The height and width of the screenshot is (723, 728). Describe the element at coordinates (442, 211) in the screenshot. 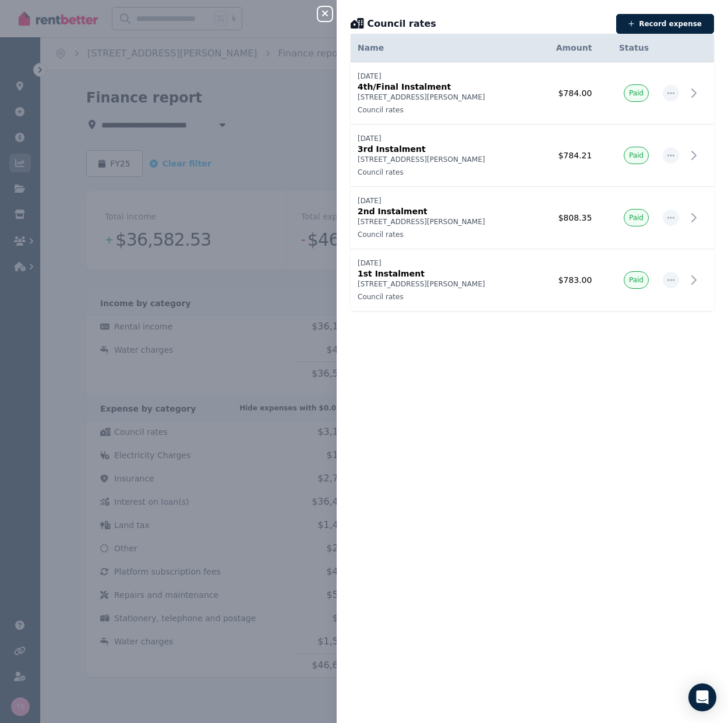

I see `p: 2nd Instalment` at that location.